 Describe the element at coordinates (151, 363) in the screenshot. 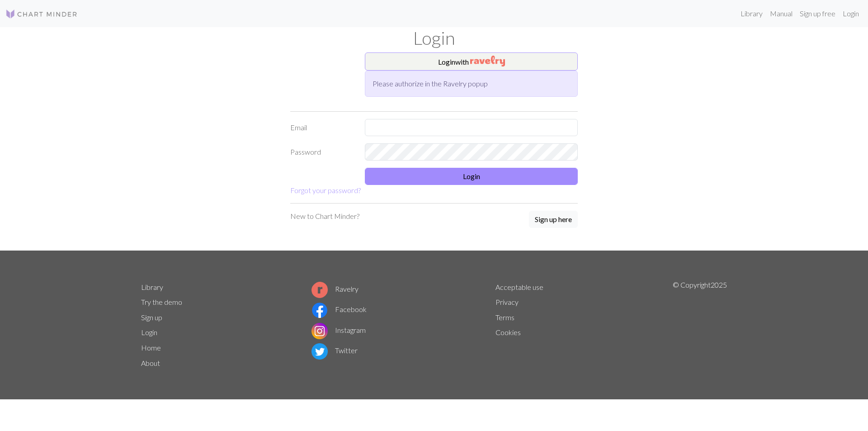

I see `a: About` at that location.